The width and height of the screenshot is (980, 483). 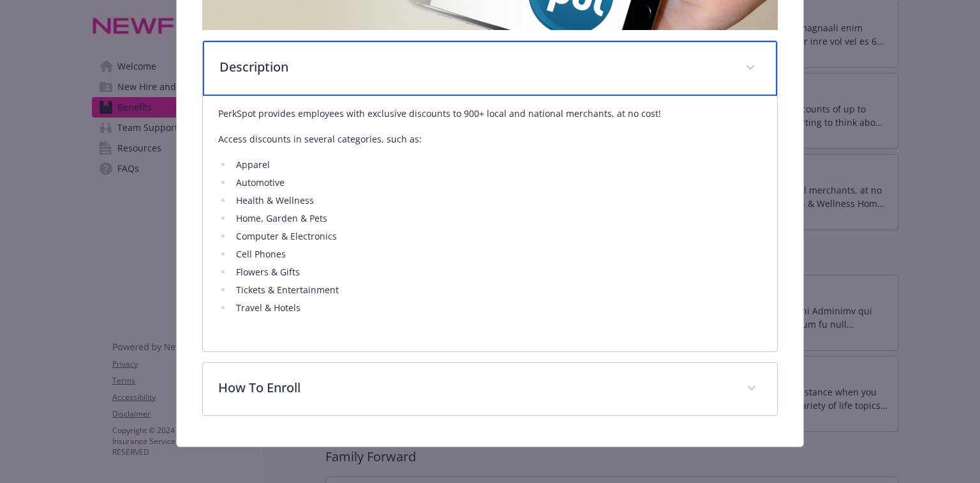 I want to click on li: Tickets & Entertainment, so click(x=497, y=290).